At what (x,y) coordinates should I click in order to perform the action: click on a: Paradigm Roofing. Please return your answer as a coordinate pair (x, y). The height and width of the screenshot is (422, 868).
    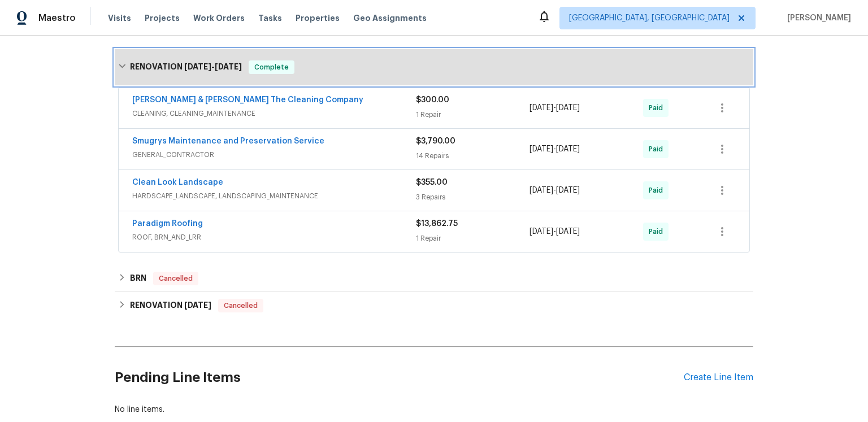
    Looking at the image, I should click on (167, 224).